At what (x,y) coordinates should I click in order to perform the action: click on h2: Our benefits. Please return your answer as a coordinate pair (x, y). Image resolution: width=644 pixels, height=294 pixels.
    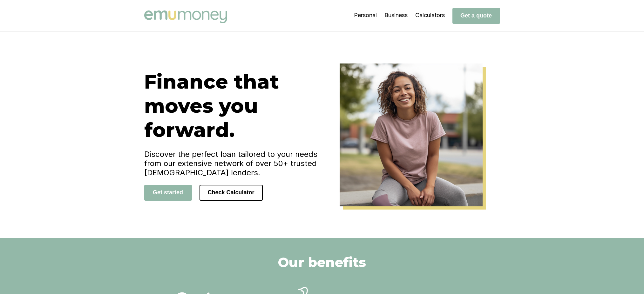
    Looking at the image, I should click on (322, 262).